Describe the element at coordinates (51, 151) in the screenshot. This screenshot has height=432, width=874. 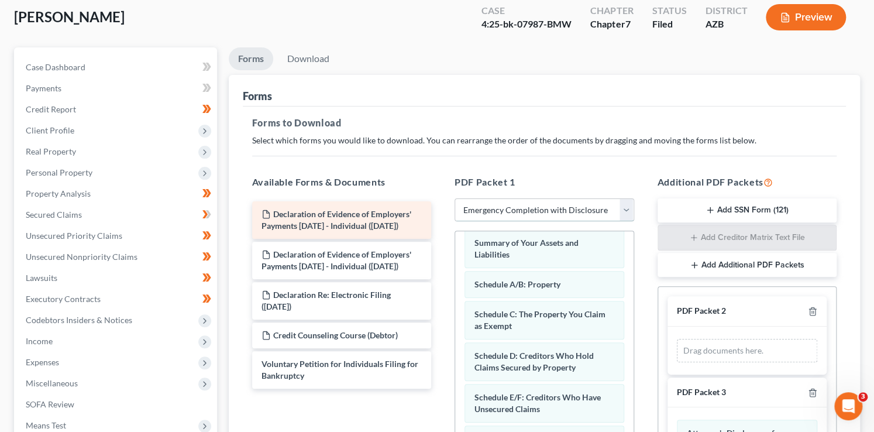
I see `span: Real Property` at that location.